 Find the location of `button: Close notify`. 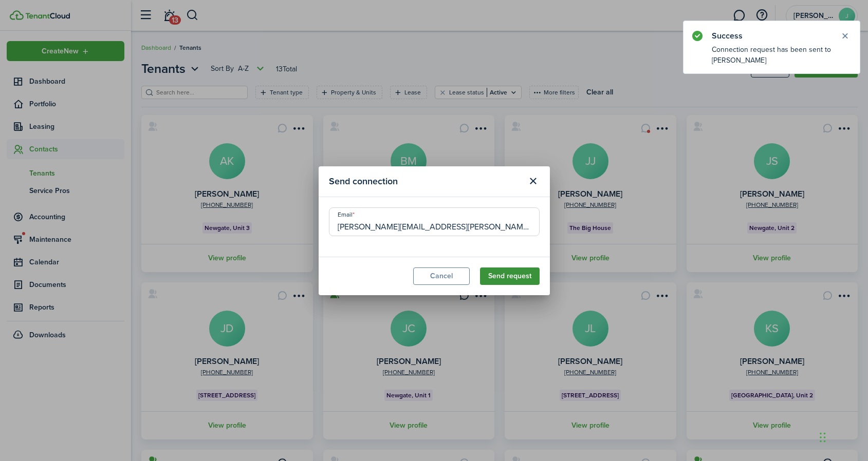

button: Close notify is located at coordinates (846, 36).